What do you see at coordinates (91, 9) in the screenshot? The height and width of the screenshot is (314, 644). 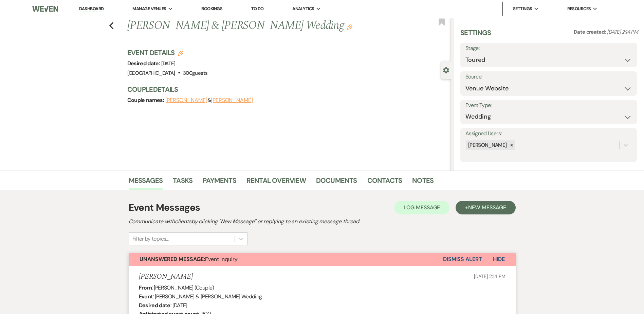 I see `a: Dashboard` at bounding box center [91, 9].